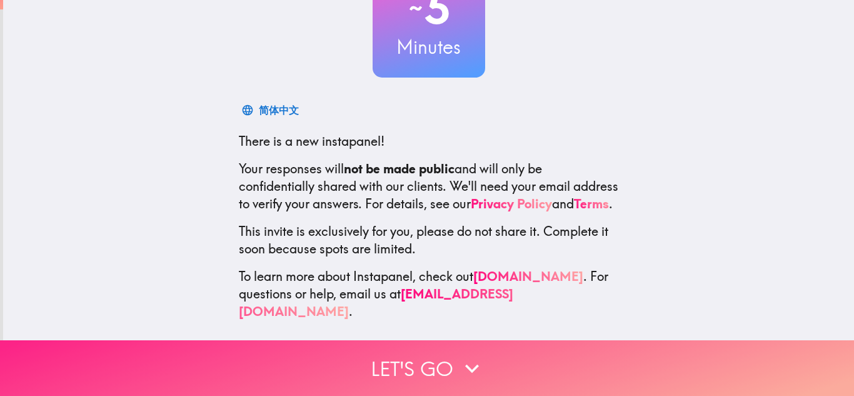 This screenshot has width=854, height=396. I want to click on h3: Minutes, so click(429, 47).